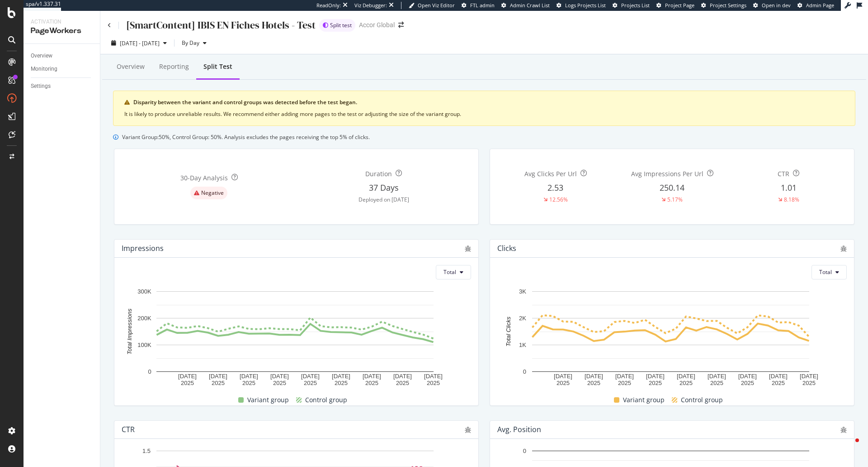  Describe the element at coordinates (672, 188) in the screenshot. I see `div: 250.14` at that location.